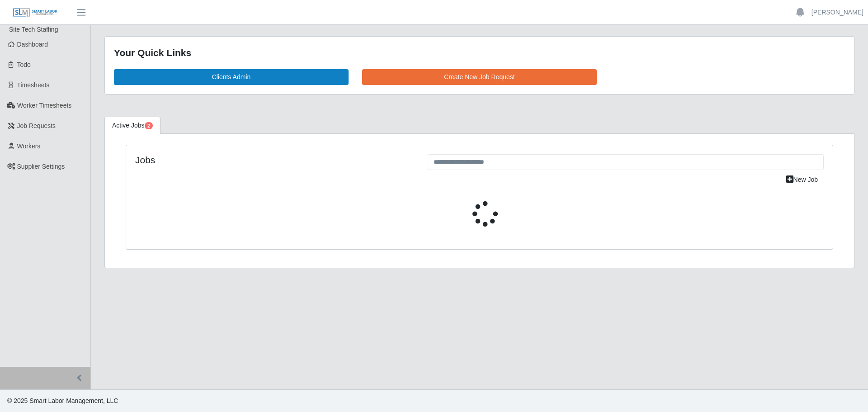 This screenshot has height=412, width=868. Describe the element at coordinates (35, 13) in the screenshot. I see `img: SLM Logo` at that location.